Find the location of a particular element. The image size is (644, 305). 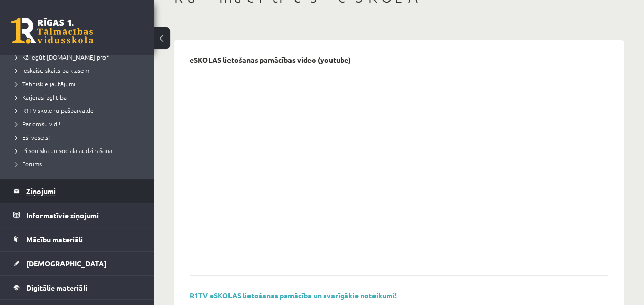

a: Forums is located at coordinates (80, 164).